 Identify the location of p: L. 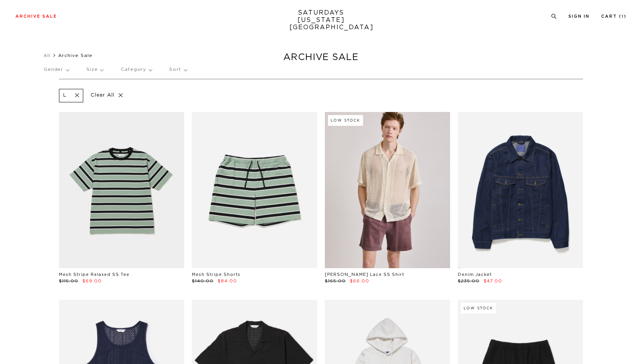
(65, 95).